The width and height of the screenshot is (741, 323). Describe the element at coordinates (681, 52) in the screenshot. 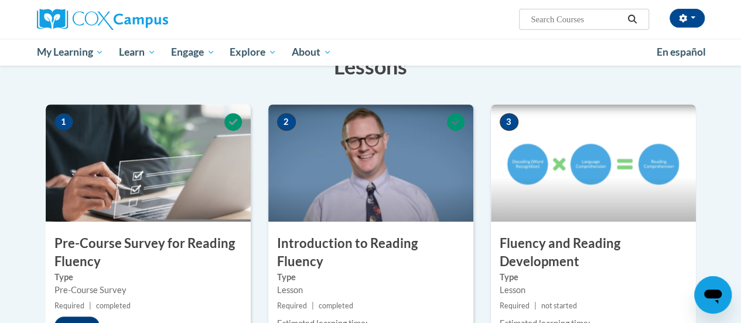

I see `span: En español` at that location.